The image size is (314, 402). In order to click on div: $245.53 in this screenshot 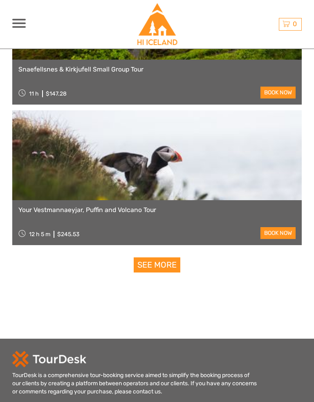, I will do `click(68, 234)`.